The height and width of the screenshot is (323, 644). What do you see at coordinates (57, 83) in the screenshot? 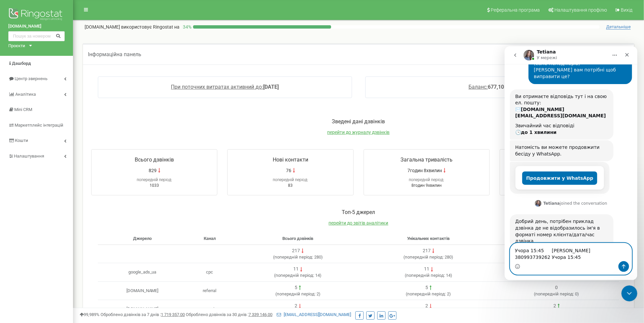
I see `div: Звичайний час відповіді 🕒` at bounding box center [57, 83].